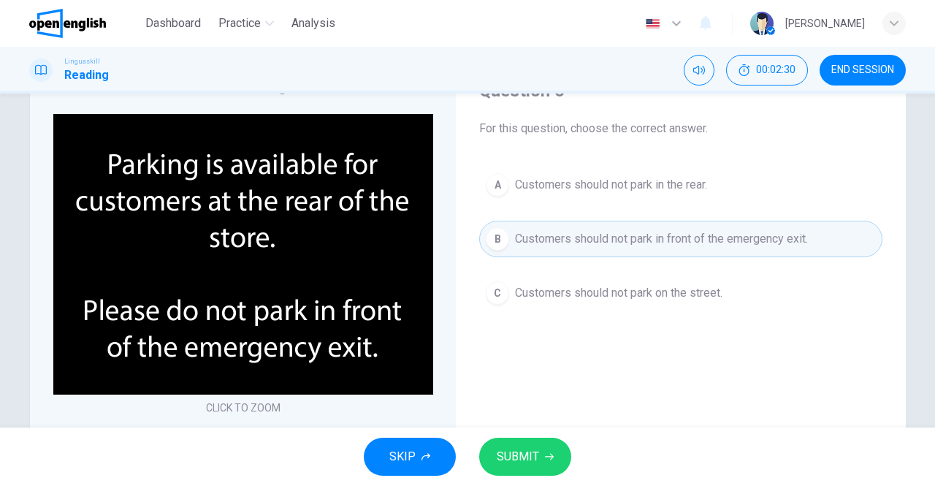  Describe the element at coordinates (699, 70) in the screenshot. I see `div: Mute` at that location.